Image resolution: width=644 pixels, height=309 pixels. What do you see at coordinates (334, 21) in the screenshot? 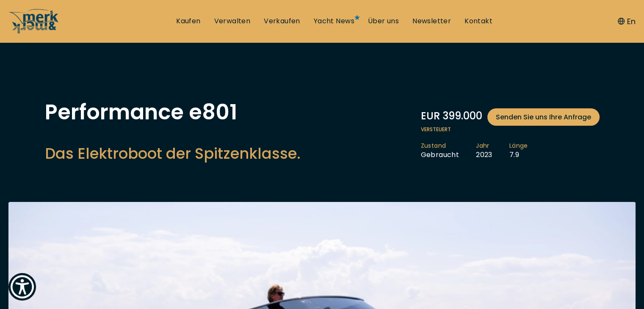
I see `a: Yacht News` at bounding box center [334, 21].